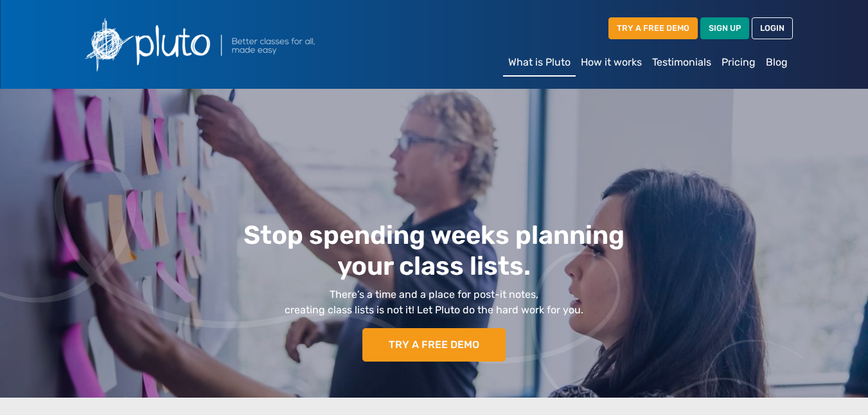 The height and width of the screenshot is (415, 868). What do you see at coordinates (777, 62) in the screenshot?
I see `a: Blog` at bounding box center [777, 62].